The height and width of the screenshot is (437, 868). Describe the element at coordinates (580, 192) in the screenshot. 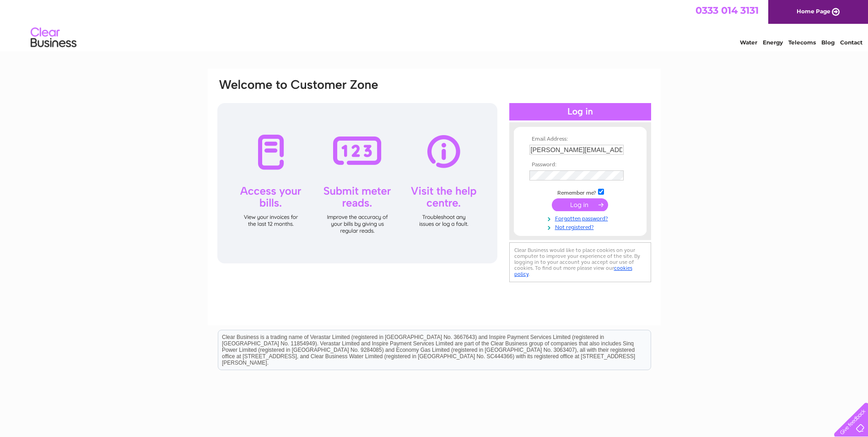

I see `td: Remember me?` at that location.